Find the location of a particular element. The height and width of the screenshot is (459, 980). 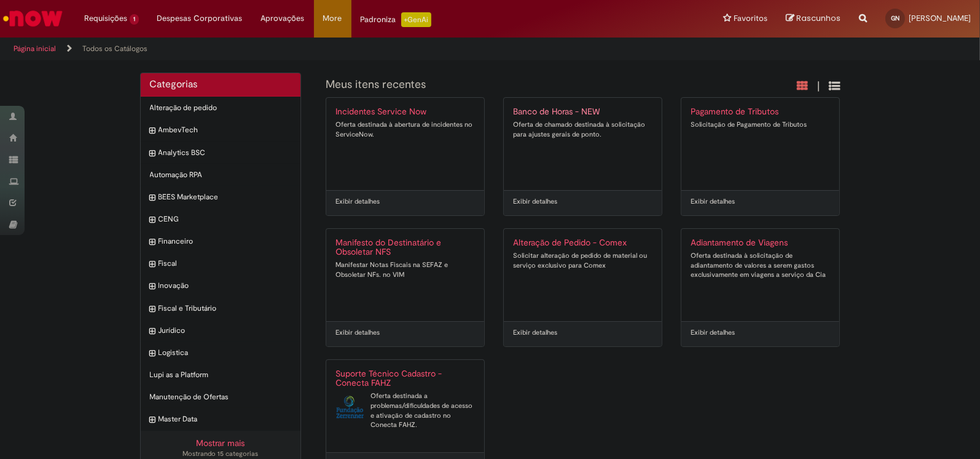

i: expandir categoria AmbevTech is located at coordinates (152, 131).